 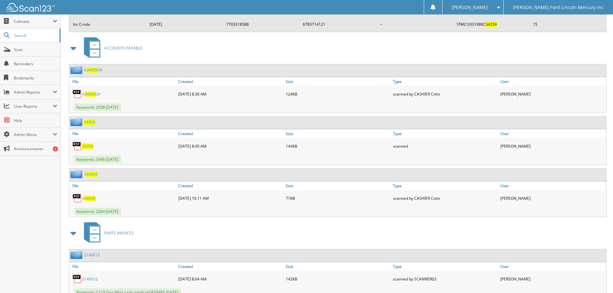 I want to click on div: 4, so click(x=55, y=149).